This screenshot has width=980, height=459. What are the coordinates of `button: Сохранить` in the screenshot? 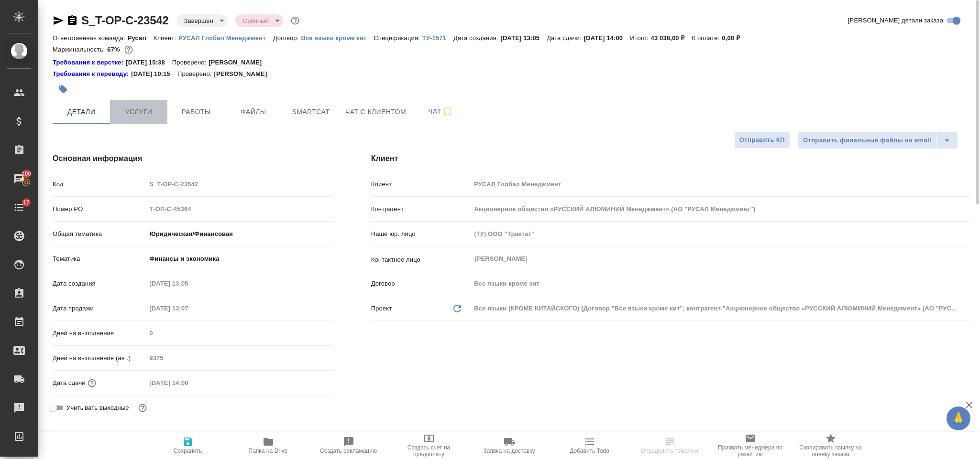 It's located at (188, 446).